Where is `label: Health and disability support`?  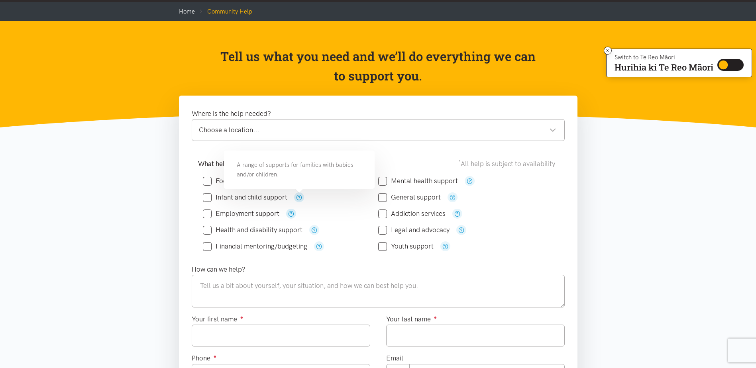
label: Health and disability support is located at coordinates (253, 230).